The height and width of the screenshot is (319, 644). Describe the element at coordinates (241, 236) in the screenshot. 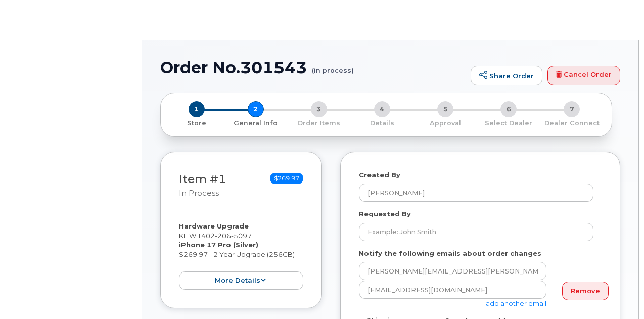

I see `span: 5097` at that location.